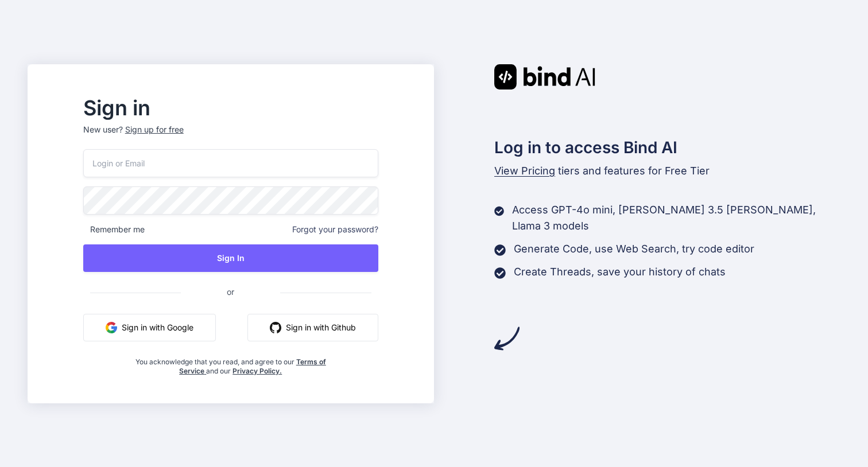  Describe the element at coordinates (231, 163) in the screenshot. I see `input: Login or Email` at that location.